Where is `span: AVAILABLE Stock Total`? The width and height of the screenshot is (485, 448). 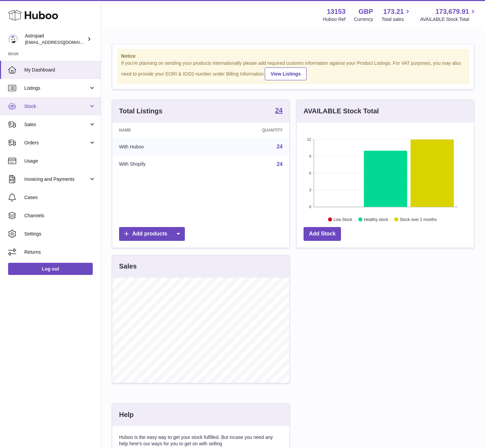 span: AVAILABLE Stock Total is located at coordinates (448, 19).